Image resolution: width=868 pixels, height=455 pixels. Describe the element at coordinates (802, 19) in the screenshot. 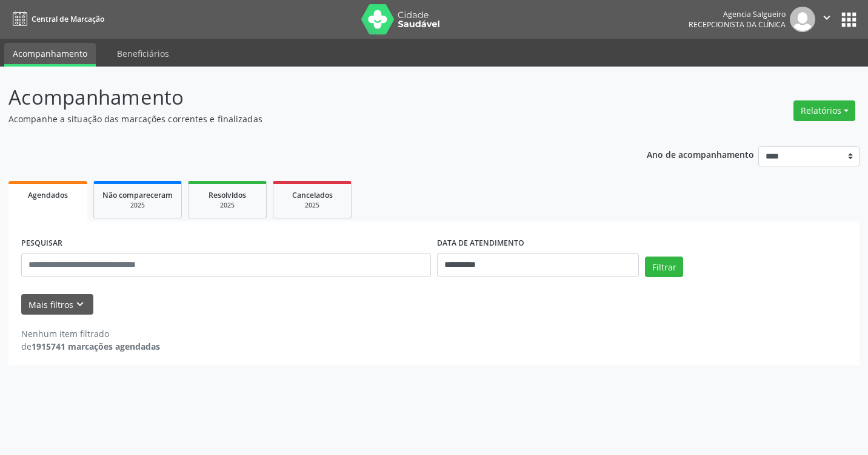

I see `img: img` at that location.